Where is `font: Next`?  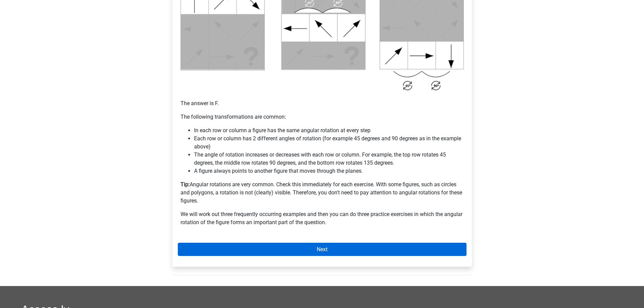 font: Next is located at coordinates (322, 249).